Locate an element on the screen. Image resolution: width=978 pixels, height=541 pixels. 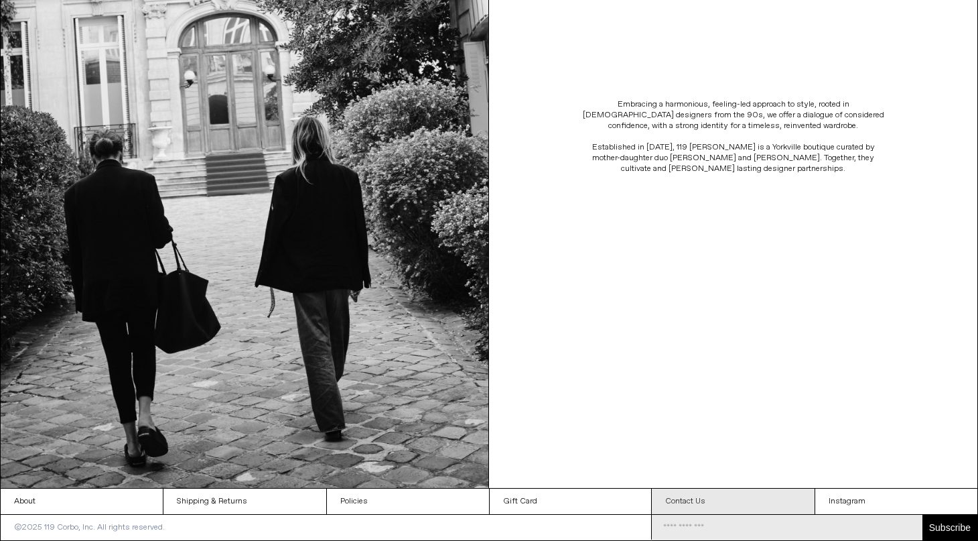
a: Shipping & Returns is located at coordinates (245, 501).